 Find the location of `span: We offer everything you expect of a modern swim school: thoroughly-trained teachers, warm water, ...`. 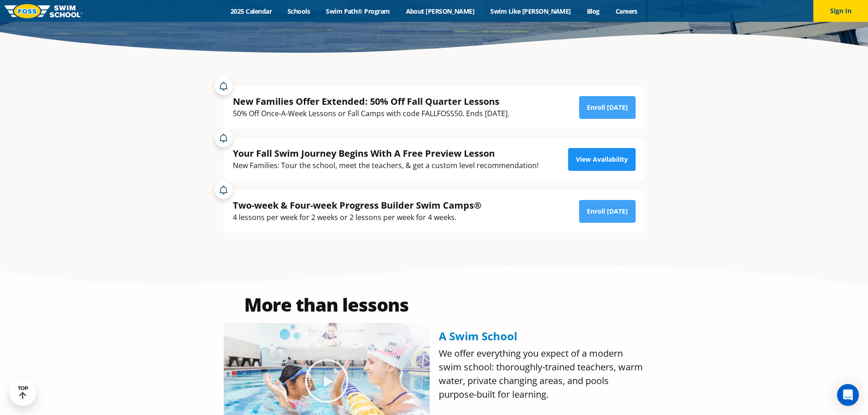

span: We offer everything you expect of a modern swim school: thoroughly-trained teachers, warm water, ... is located at coordinates (541, 373).